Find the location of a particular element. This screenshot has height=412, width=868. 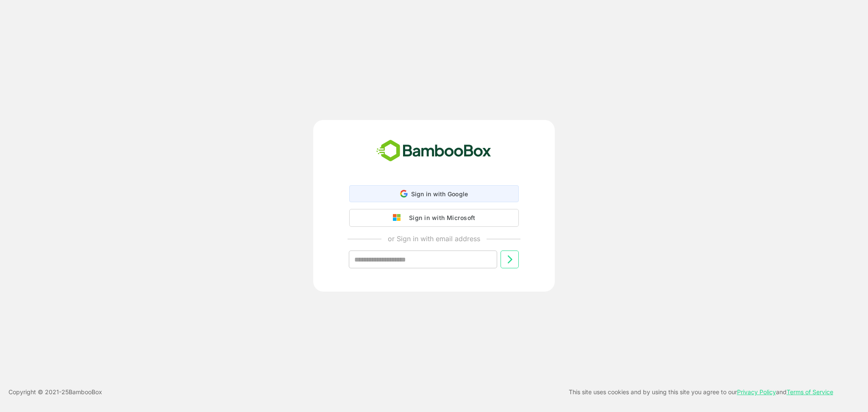

p: or Sign in with email address is located at coordinates (434, 239).